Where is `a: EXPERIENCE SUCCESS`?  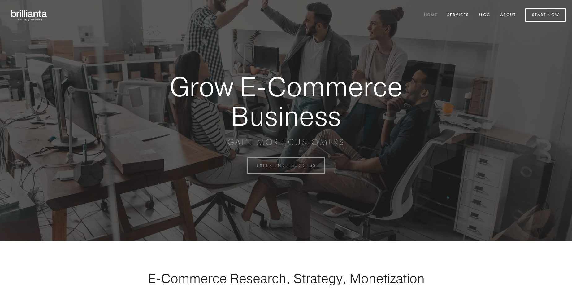 a: EXPERIENCE SUCCESS is located at coordinates (286, 165).